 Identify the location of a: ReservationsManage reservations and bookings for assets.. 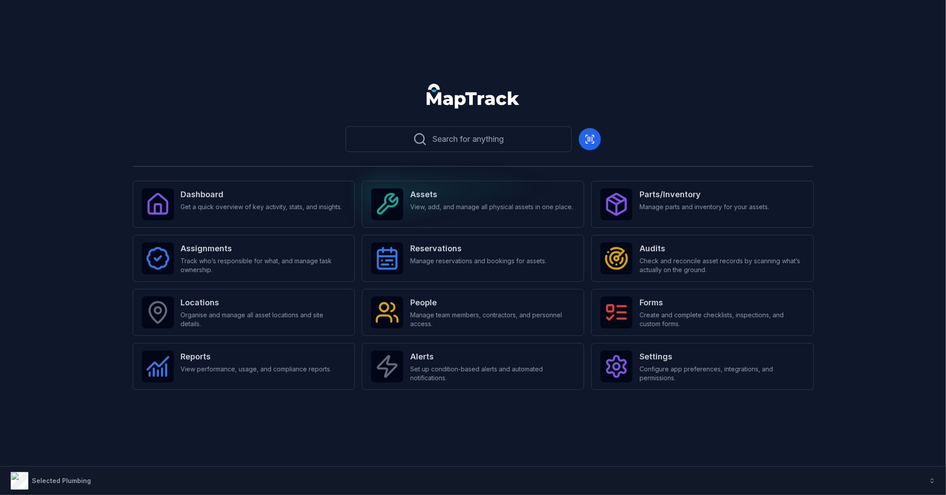
(473, 258).